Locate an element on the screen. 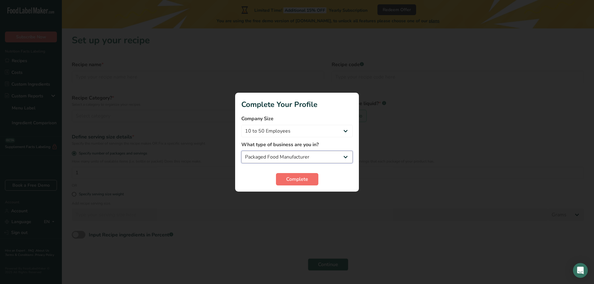 The image size is (594, 284). button: Complete is located at coordinates (297, 179).